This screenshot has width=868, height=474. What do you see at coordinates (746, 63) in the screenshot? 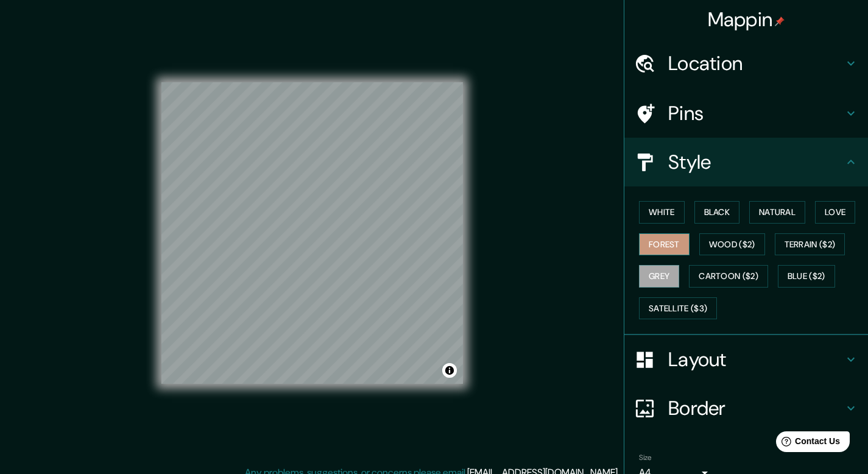
I see `div: Location` at bounding box center [746, 63].